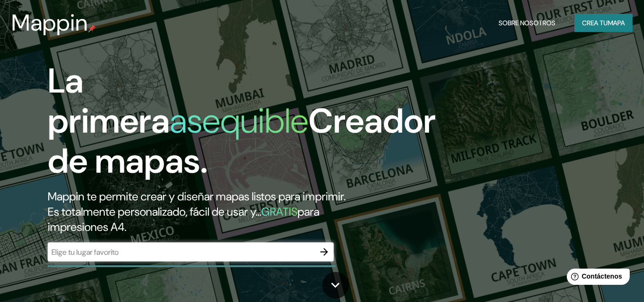  I want to click on input: Elige tu lugar favorito, so click(181, 251).